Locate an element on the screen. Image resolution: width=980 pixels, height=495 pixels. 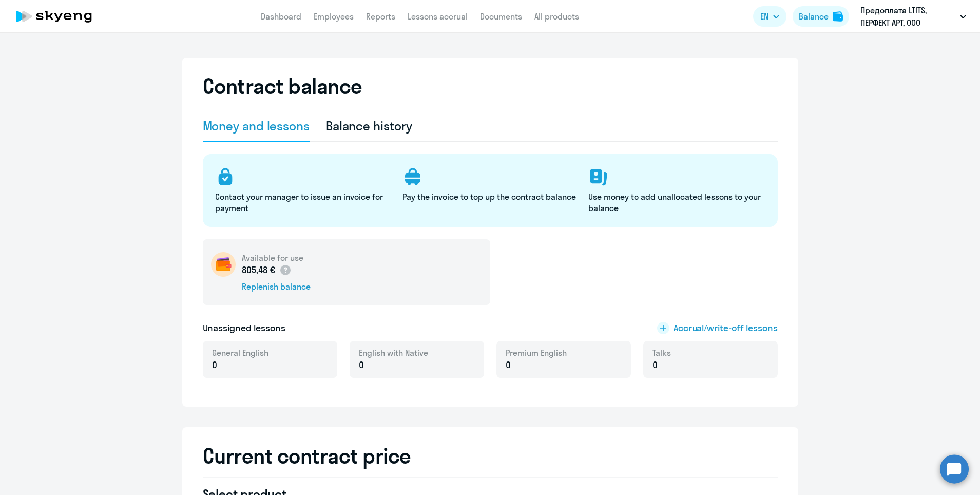
a: Balancebalance is located at coordinates (821, 16).